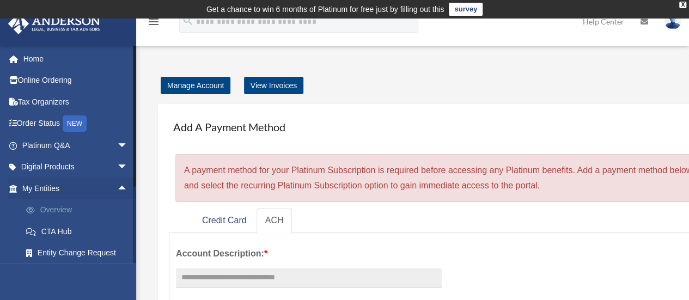 Image resolution: width=689 pixels, height=300 pixels. Describe the element at coordinates (80, 253) in the screenshot. I see `a: Entity Change Request` at that location.